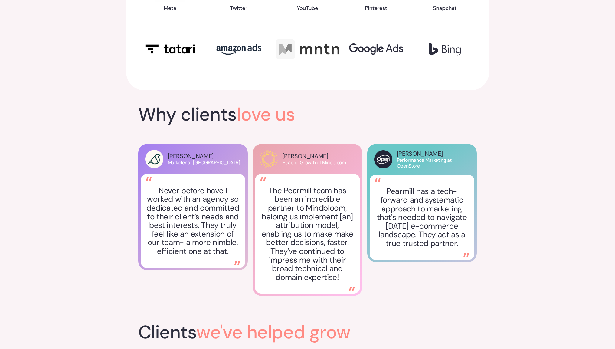 This screenshot has height=349, width=615. I want to click on p: The Pearmill team has been an incredible partner to Mindbloom, helping us implement [an] attribut..., so click(307, 234).